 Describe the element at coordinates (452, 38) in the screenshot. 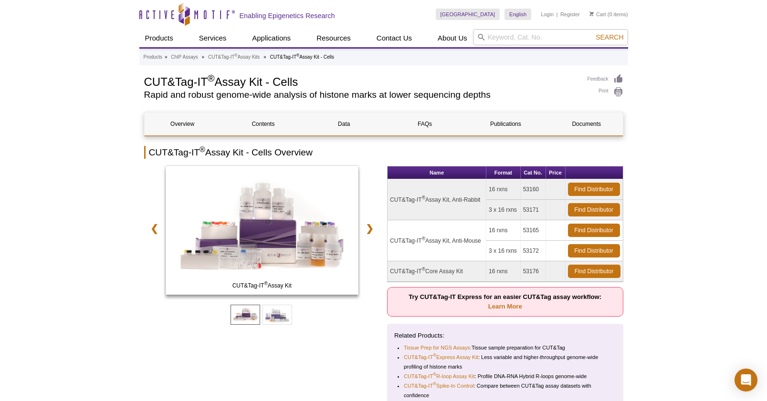

I see `a: About Us` at that location.